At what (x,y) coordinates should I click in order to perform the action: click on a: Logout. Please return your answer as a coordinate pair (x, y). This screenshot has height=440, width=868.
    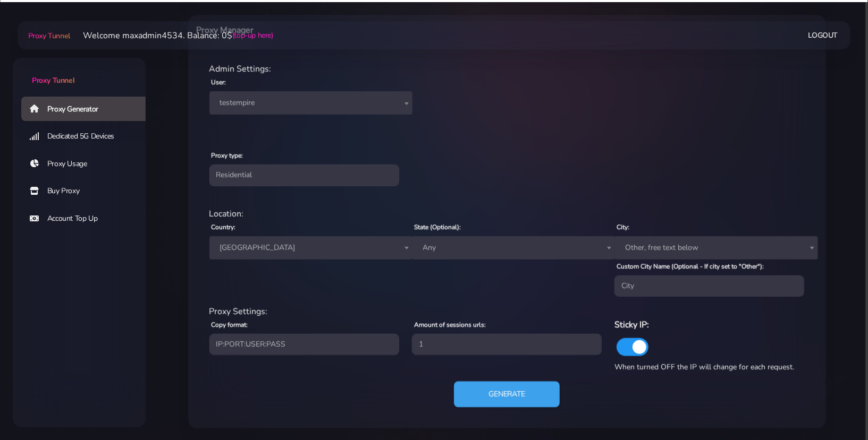
    Looking at the image, I should click on (824, 35).